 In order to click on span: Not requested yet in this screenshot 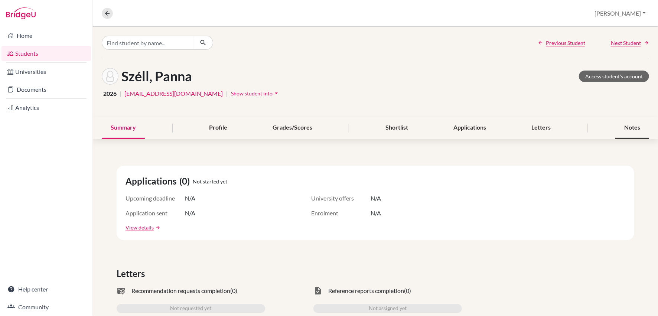, I will do `click(191, 309)`.